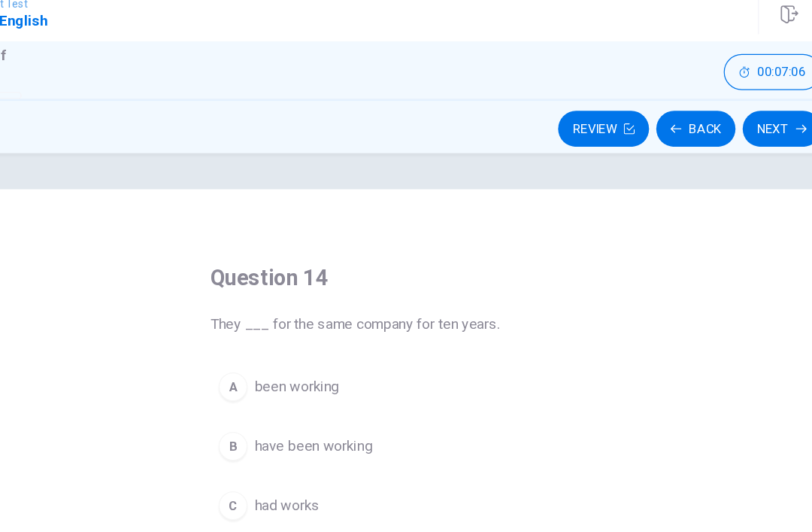 This screenshot has height=532, width=812. What do you see at coordinates (406, 285) in the screenshot?
I see `span: They ___ for the same company for ten years.` at bounding box center [406, 285].